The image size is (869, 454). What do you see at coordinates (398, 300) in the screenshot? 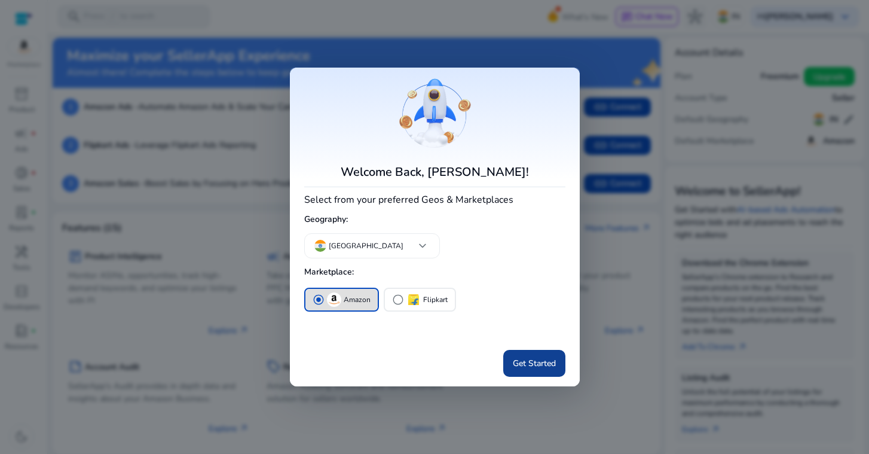
I see `span: radio_button_unchecked` at bounding box center [398, 300].